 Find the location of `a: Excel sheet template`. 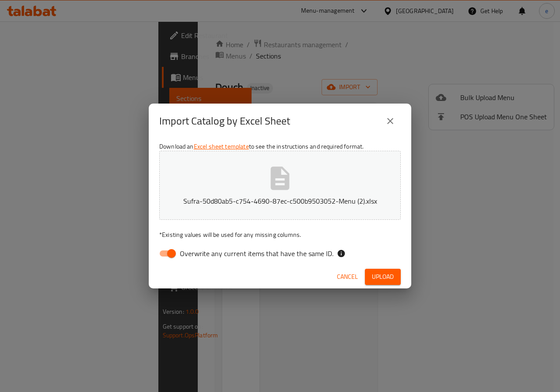

a: Excel sheet template is located at coordinates (221, 146).